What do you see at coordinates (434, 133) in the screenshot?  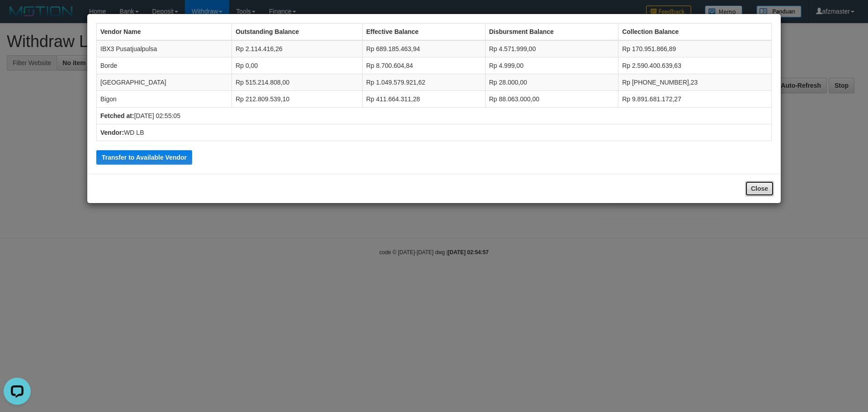 I see `td: WD LB` at bounding box center [434, 133].